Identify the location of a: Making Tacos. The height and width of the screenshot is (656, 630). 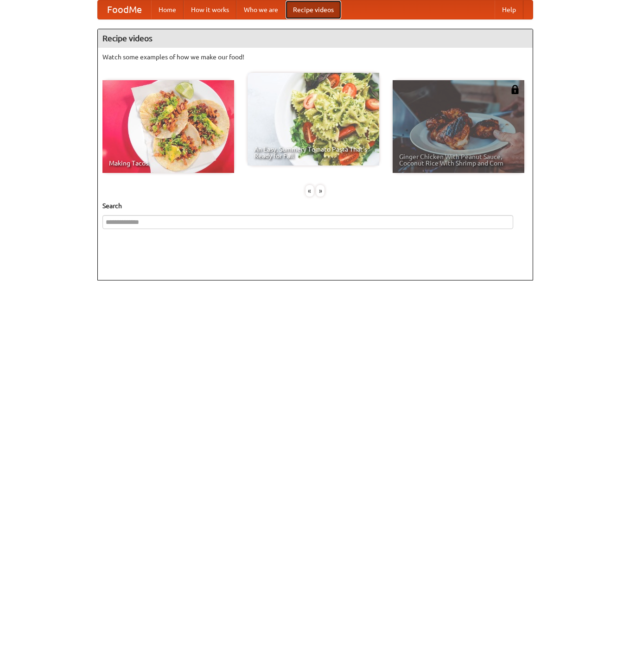
(168, 126).